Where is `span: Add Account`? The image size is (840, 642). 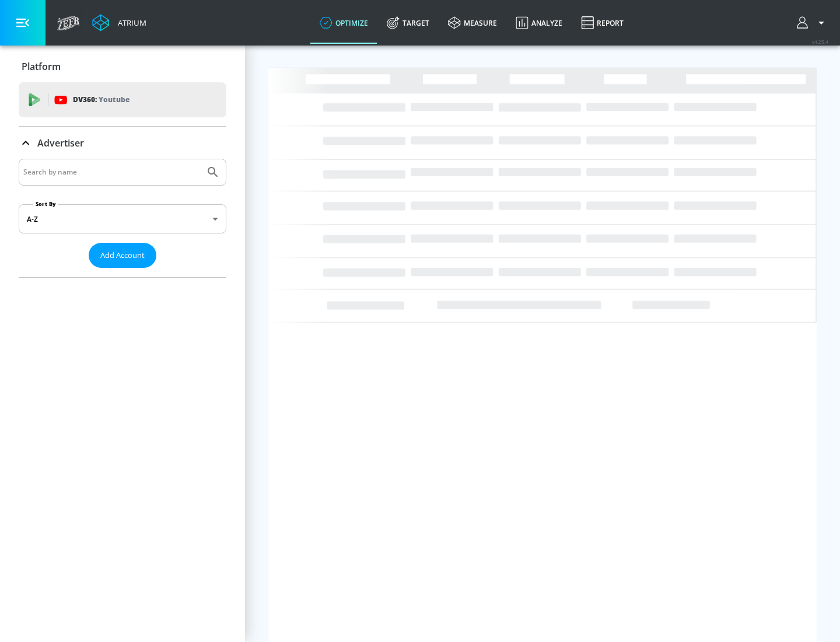 span: Add Account is located at coordinates (123, 255).